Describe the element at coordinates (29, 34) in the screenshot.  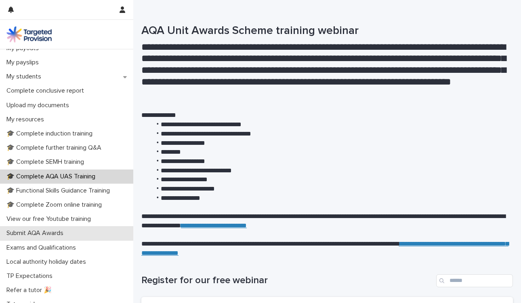
I see `img: M5nRWzHhSzIhMunXDL62` at that location.